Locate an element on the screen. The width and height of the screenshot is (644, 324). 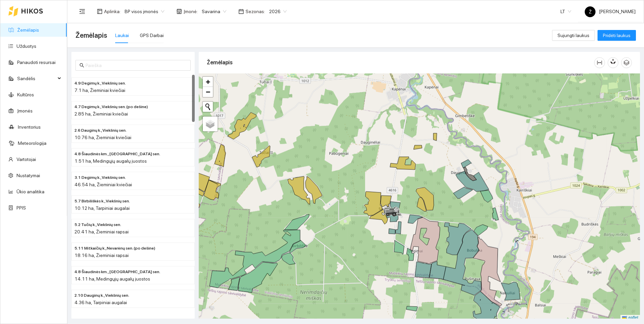
span: Sujungti laukus is located at coordinates (573, 35).